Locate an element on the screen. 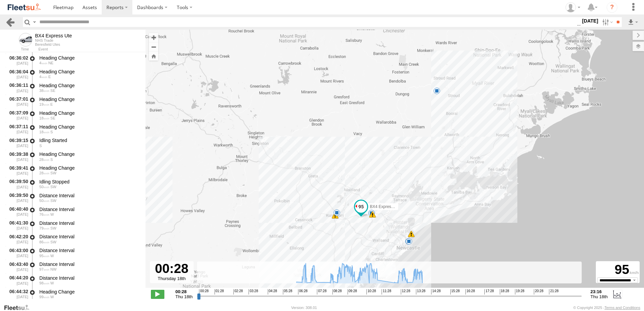 The height and width of the screenshot is (311, 644). span: 01:28 is located at coordinates (219, 292).